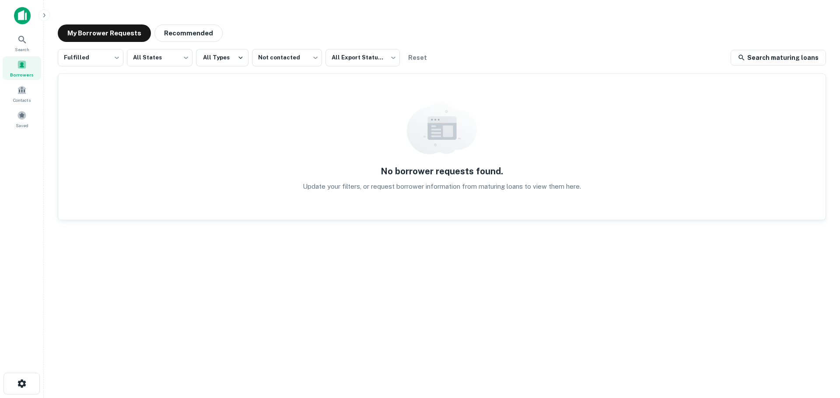  Describe the element at coordinates (22, 49) in the screenshot. I see `span: Search` at that location.